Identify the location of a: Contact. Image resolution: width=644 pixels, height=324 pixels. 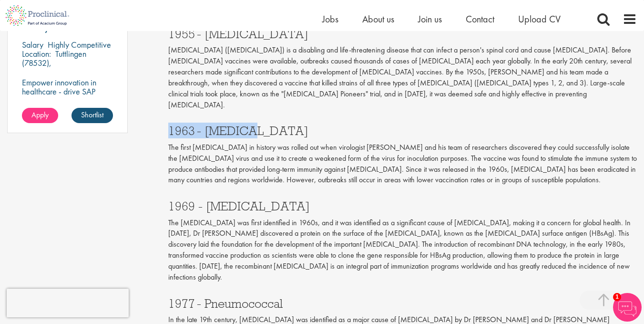
(480, 19).